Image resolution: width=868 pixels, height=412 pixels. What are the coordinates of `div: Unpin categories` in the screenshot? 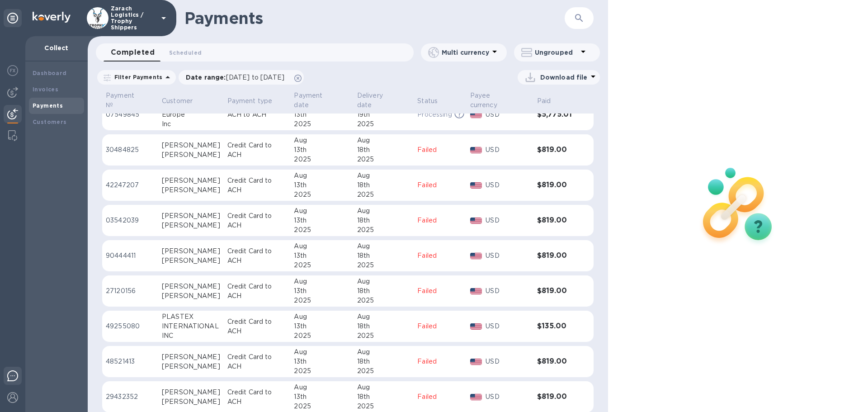 It's located at (13, 18).